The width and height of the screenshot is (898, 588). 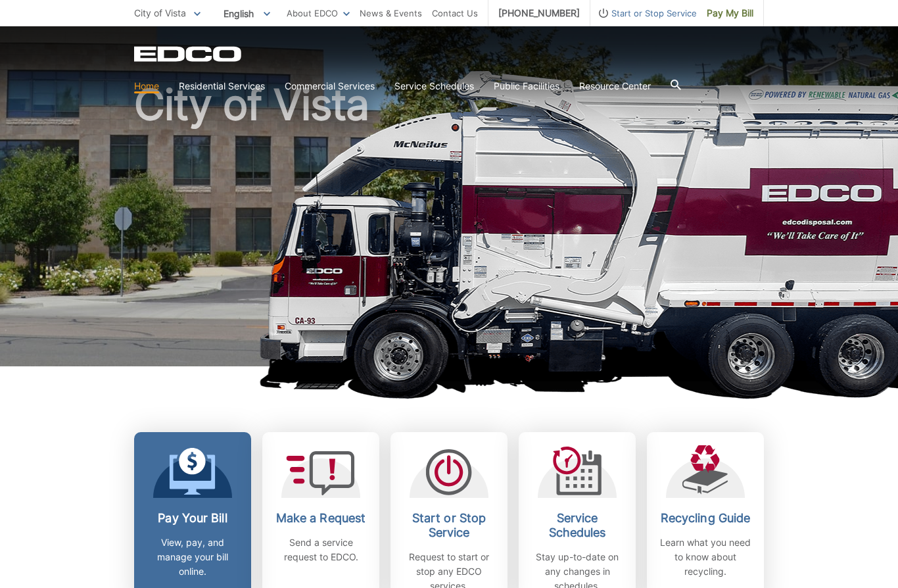 What do you see at coordinates (188, 54) in the screenshot?
I see `a: EDCD logo. Return to the homepage.` at bounding box center [188, 54].